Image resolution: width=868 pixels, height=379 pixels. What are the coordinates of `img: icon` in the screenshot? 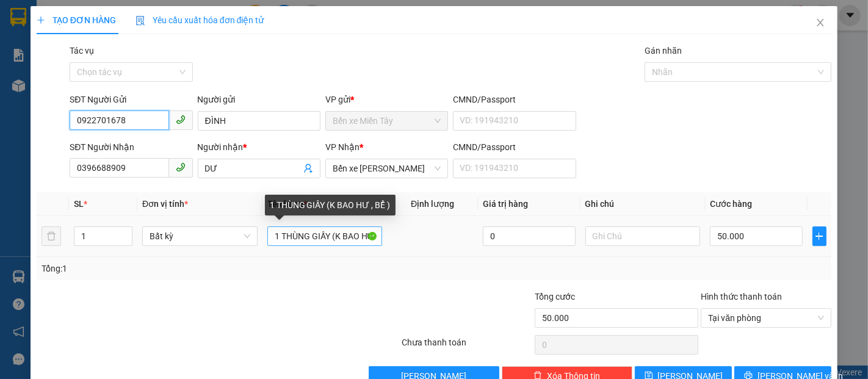 It's located at (141, 21).